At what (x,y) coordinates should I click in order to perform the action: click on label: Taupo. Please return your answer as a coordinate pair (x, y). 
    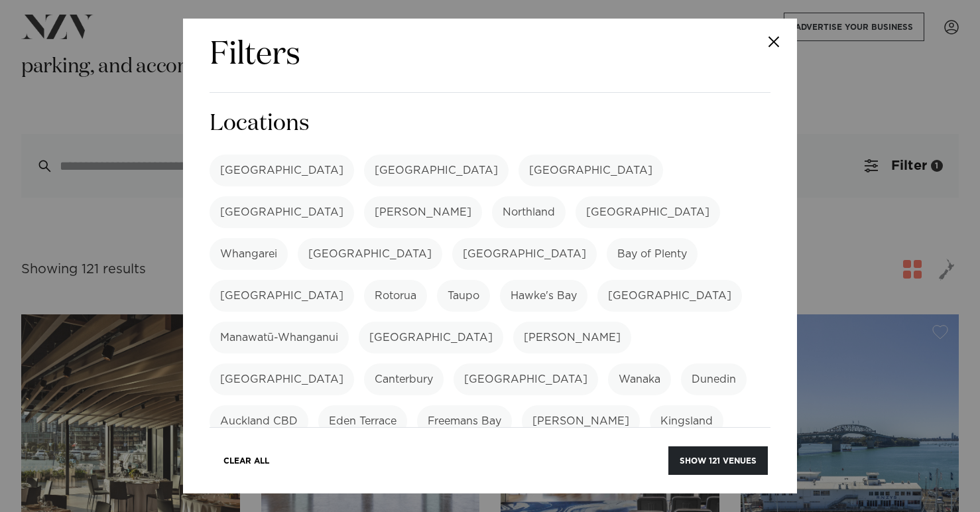
    Looking at the image, I should click on (464, 295).